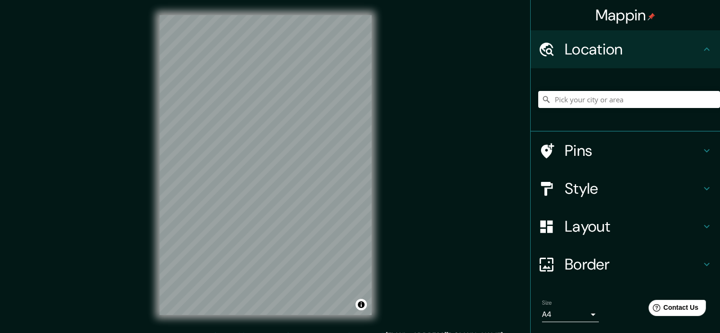 Image resolution: width=720 pixels, height=333 pixels. What do you see at coordinates (629, 99) in the screenshot?
I see `input: Pick your city or area` at bounding box center [629, 99].